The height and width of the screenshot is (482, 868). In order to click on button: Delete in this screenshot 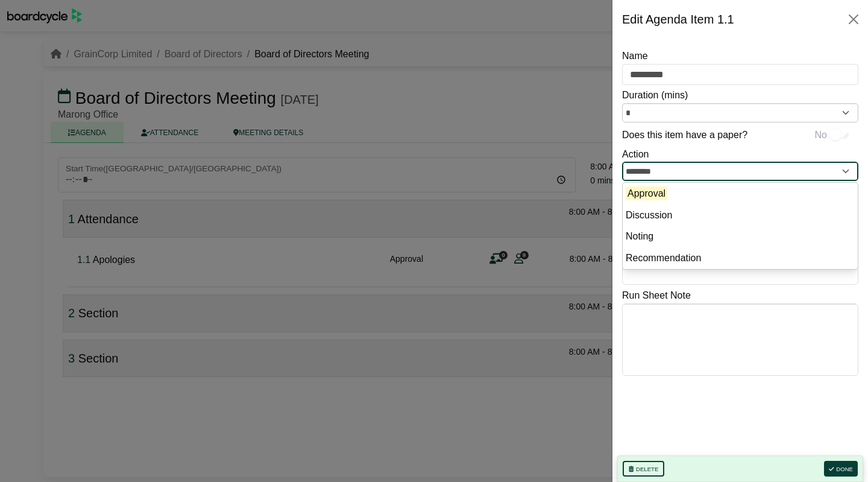, I will do `click(643, 469)`.